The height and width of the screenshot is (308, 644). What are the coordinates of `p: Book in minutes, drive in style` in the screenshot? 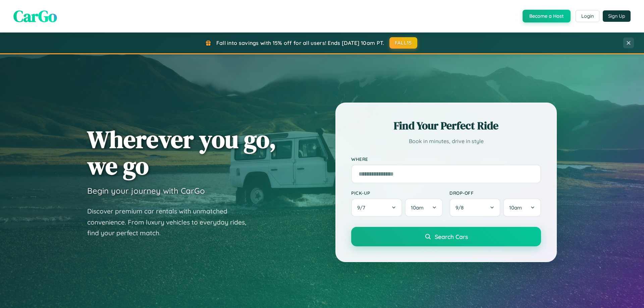 It's located at (446, 141).